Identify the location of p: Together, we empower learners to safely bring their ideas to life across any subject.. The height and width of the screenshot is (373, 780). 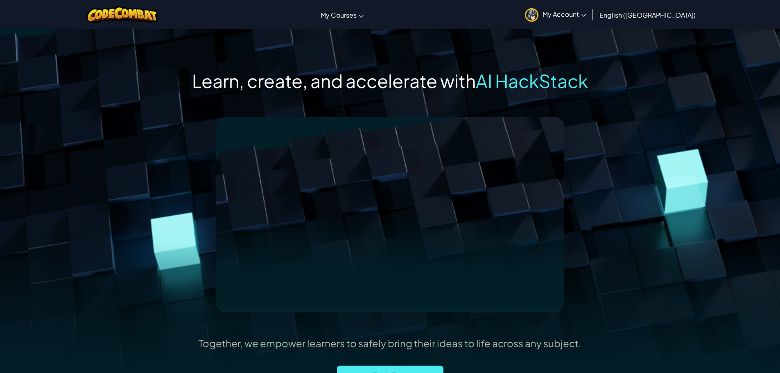
(390, 343).